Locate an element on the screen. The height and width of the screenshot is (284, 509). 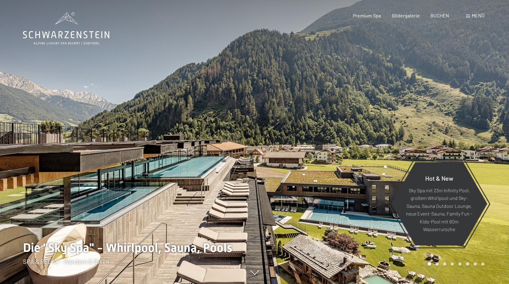
a: Bildergalerie is located at coordinates (406, 15).